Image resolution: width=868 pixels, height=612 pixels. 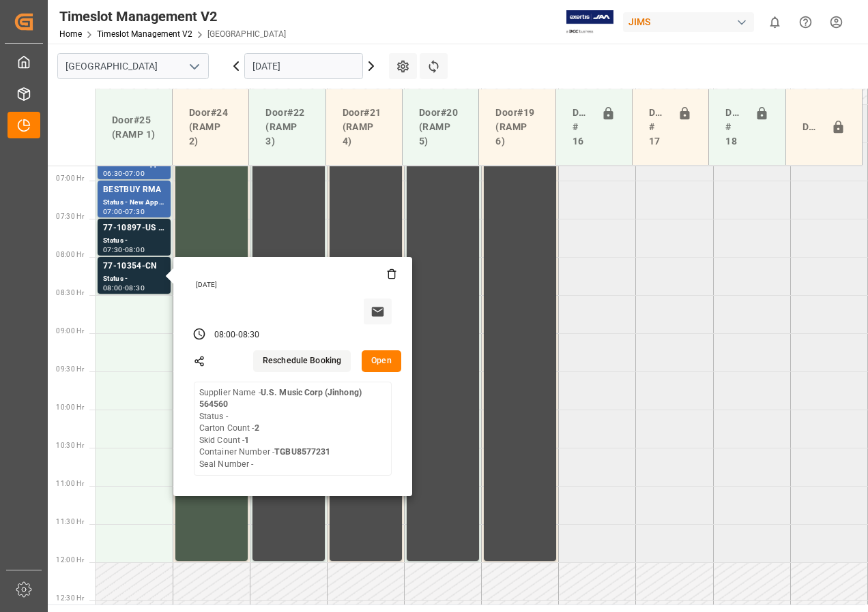 I want to click on span: 07:30 Hr, so click(x=69, y=216).